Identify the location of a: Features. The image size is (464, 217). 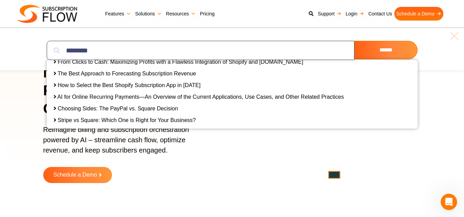
(118, 14).